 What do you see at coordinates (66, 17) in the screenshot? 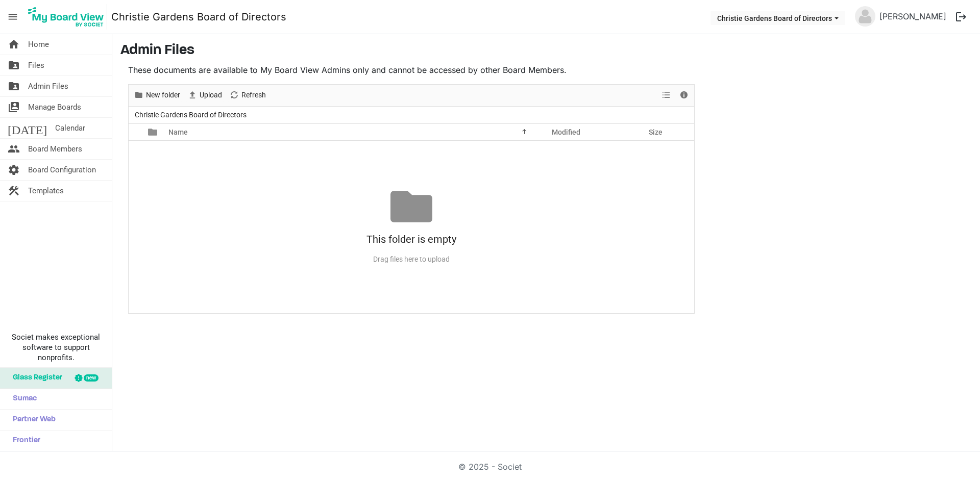
I see `img: My Board View Logo` at bounding box center [66, 17].